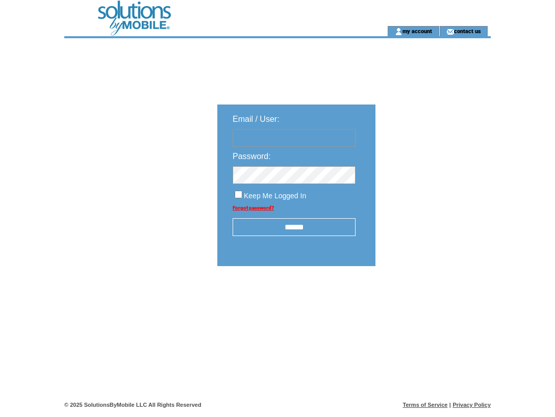 This screenshot has height=417, width=555. Describe the element at coordinates (398, 32) in the screenshot. I see `img: account_icon.gif` at that location.